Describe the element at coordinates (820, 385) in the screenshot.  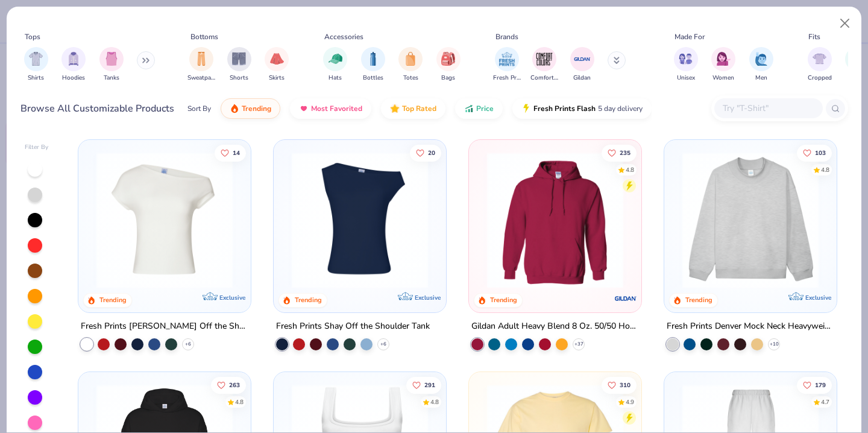
I see `span: 179` at that location.